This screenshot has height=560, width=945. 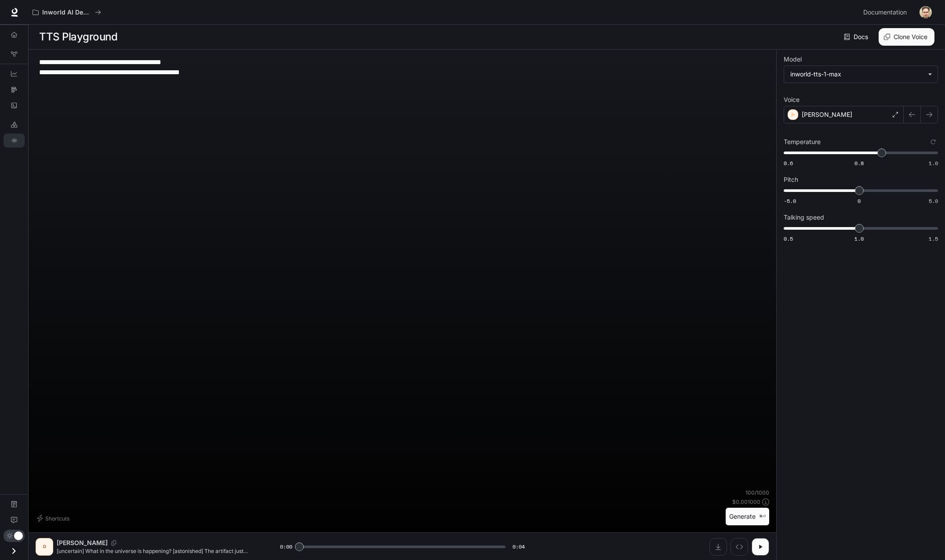 What do you see at coordinates (758, 492) in the screenshot?
I see `p: 100 / 1000` at bounding box center [758, 492].